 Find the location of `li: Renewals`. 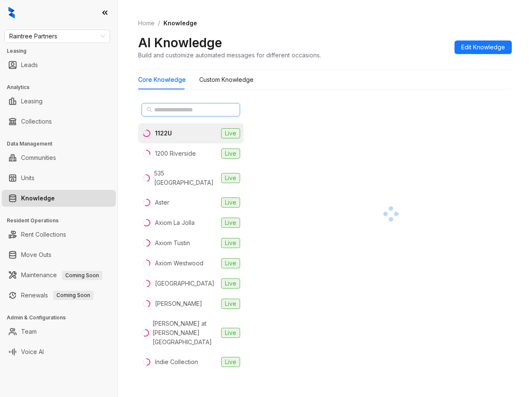

li: Renewals is located at coordinates (59, 295).